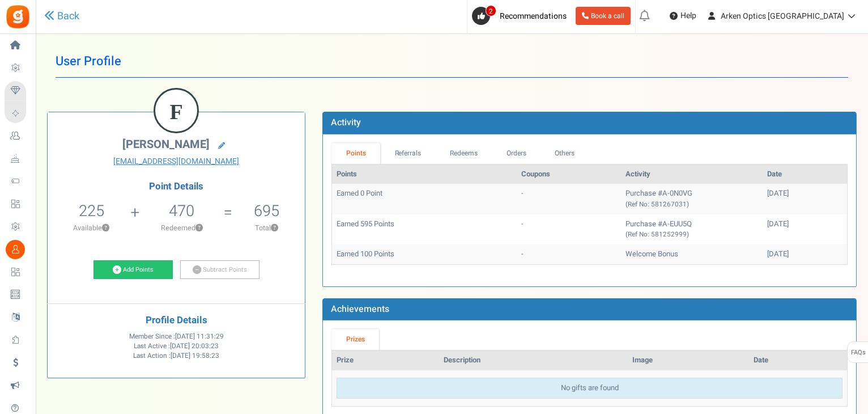 This screenshot has width=868, height=414. Describe the element at coordinates (533, 360) in the screenshot. I see `th: Description` at that location.